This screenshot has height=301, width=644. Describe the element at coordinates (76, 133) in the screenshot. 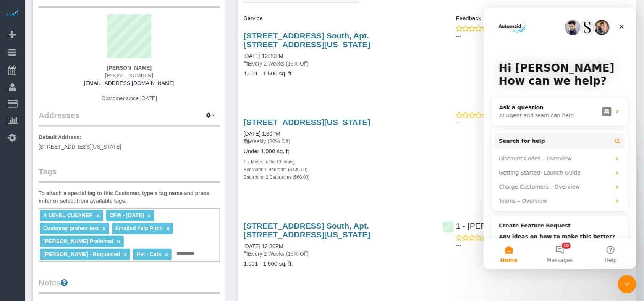

I see `button: Search for help` at that location.